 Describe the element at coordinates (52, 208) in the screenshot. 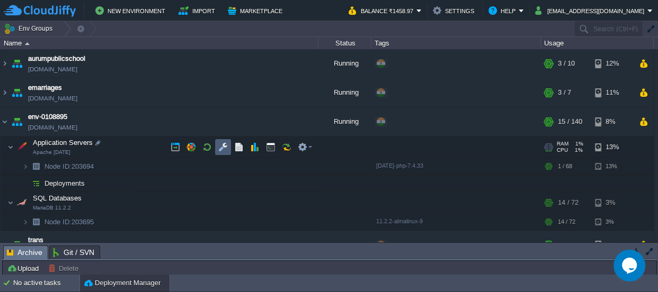

I see `span: MariaDB 11.2.2` at that location.